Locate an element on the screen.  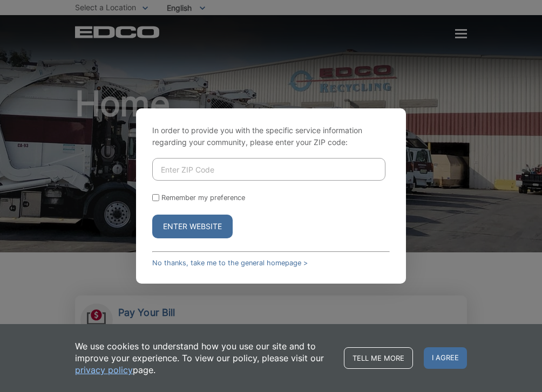
label: Remember my preference is located at coordinates (203, 197).